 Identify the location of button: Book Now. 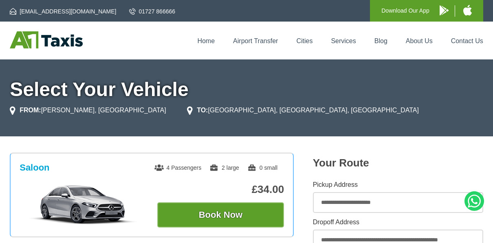
(220, 215).